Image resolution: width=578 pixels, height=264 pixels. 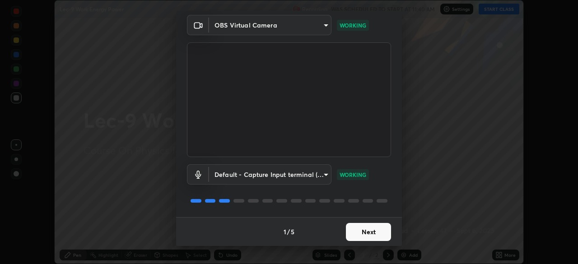 What do you see at coordinates (285, 232) in the screenshot?
I see `h4: 1` at bounding box center [285, 232].